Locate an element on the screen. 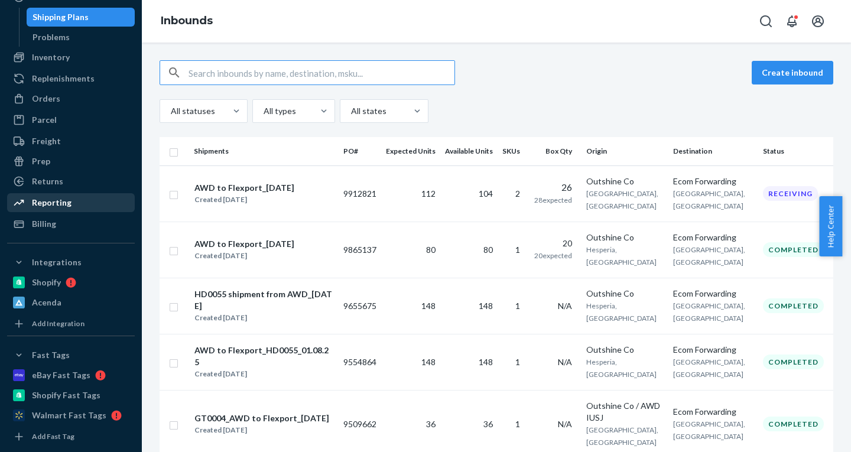  a: Orders is located at coordinates (71, 99).